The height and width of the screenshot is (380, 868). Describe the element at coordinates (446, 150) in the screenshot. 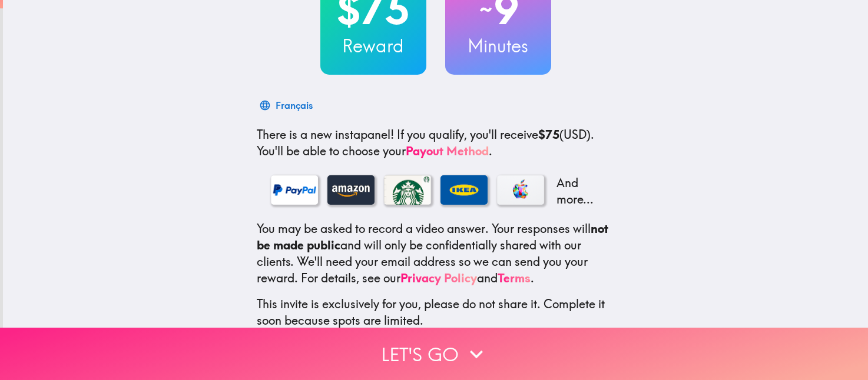

I see `a: Payout Method` at that location.